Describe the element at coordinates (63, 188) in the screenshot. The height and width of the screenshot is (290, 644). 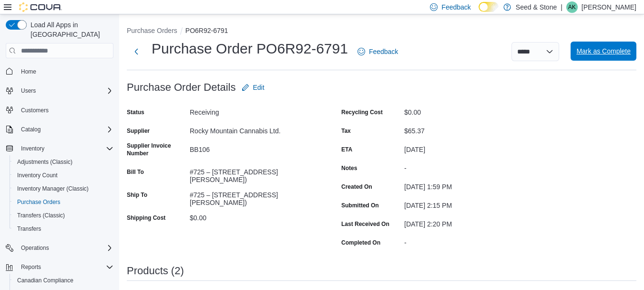
I see `button: Inventory Manager (Classic)` at that location.